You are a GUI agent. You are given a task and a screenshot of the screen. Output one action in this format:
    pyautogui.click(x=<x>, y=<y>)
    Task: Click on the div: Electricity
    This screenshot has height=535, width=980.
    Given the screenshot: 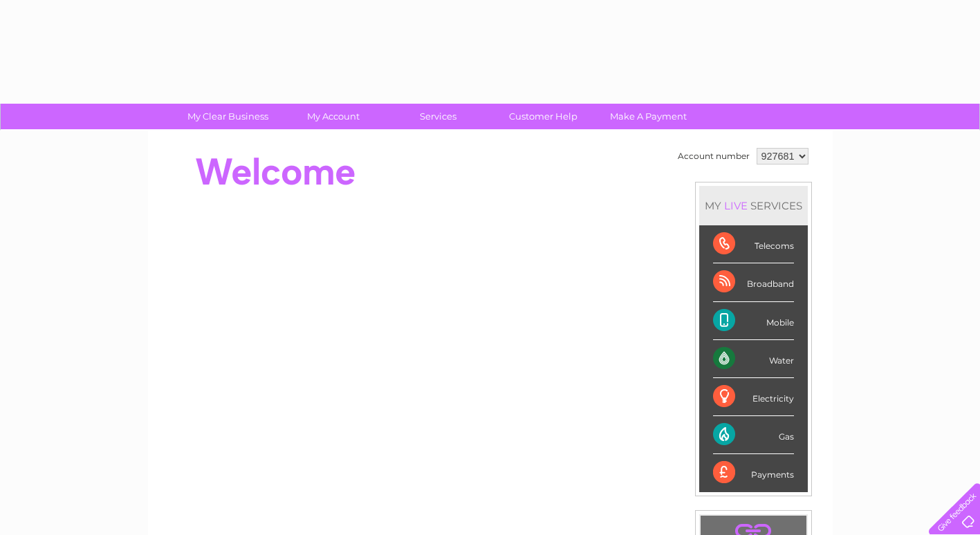 What is the action you would take?
    pyautogui.click(x=753, y=397)
    